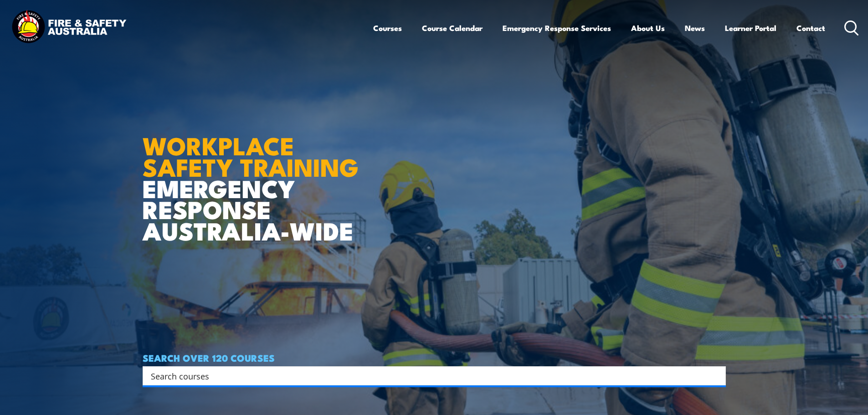 The image size is (868, 415). I want to click on input: Search input, so click(428, 376).